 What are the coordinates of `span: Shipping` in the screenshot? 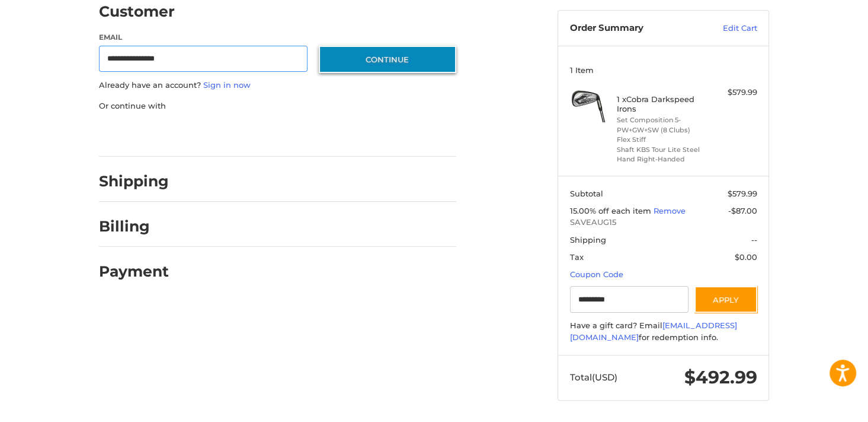 It's located at (588, 239).